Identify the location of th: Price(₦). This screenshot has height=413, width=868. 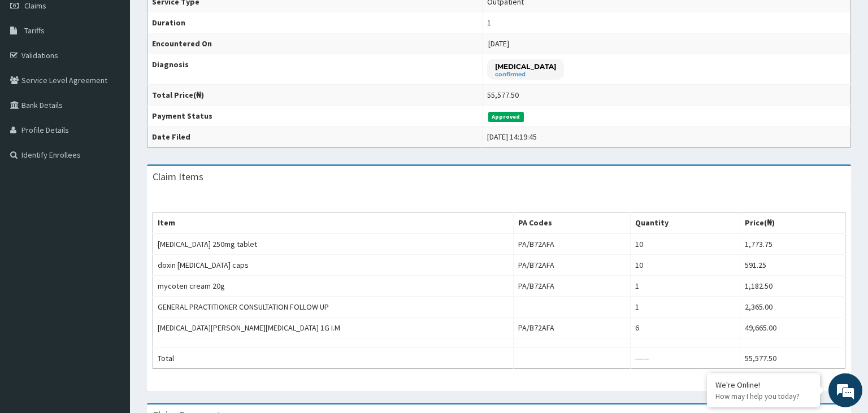
(792, 223).